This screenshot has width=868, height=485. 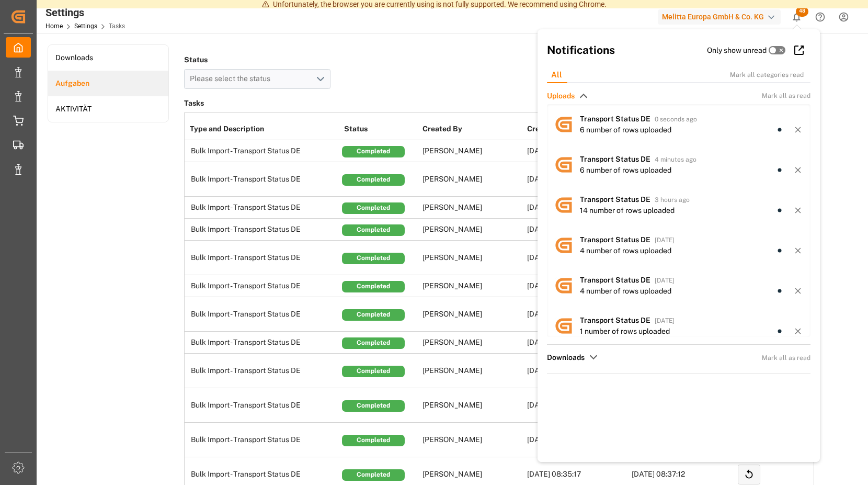 What do you see at coordinates (737, 50) in the screenshot?
I see `label: Only show unread` at bounding box center [737, 50].